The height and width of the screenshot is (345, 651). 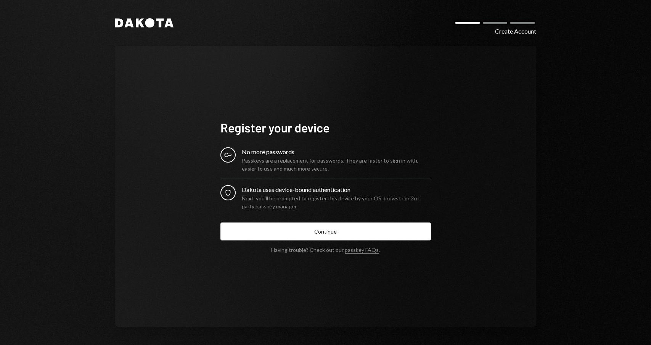 I want to click on div: Having trouble? Check out our ., so click(x=325, y=249).